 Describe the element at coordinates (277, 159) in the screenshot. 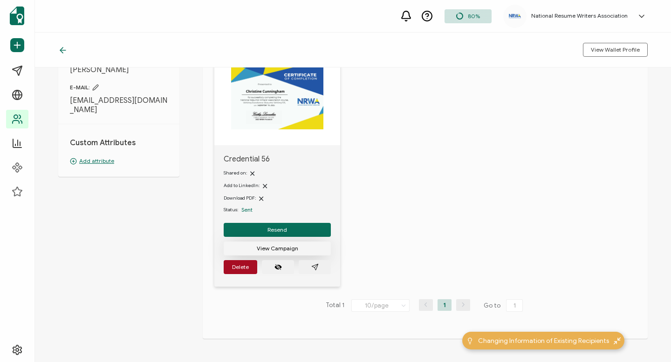

I see `span: Credential 56` at that location.